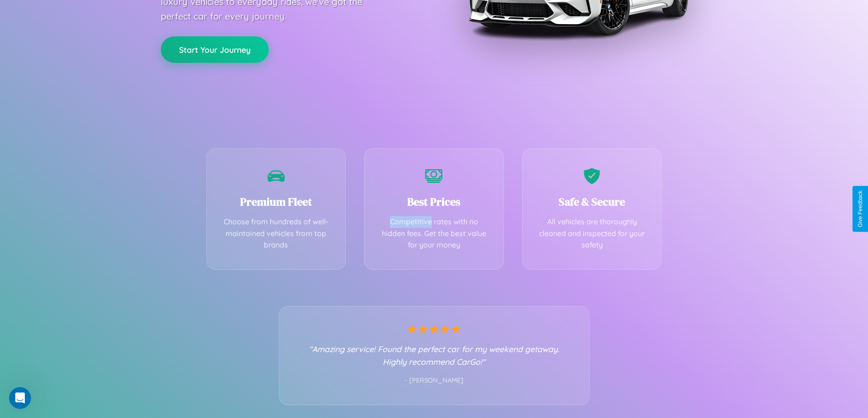  Describe the element at coordinates (434, 202) in the screenshot. I see `h3: Best Prices` at that location.